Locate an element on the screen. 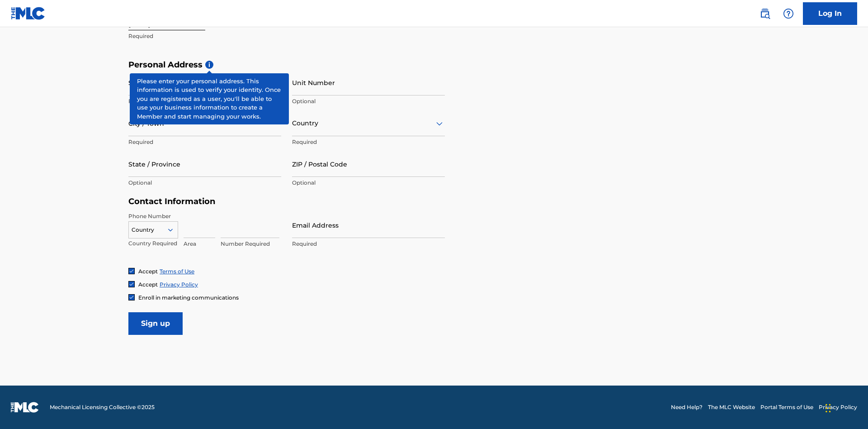 This screenshot has height=429, width=868. h5: Personal Address is located at coordinates (434, 65).